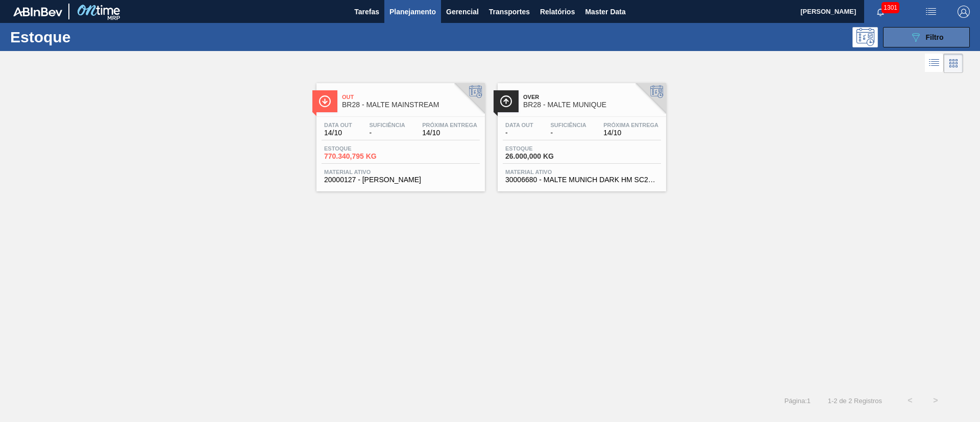 The image size is (980, 422). I want to click on a: ÍconeOverBR28 - MALTE MUNIQUEData out-Suficiência-Próxima Entrega14/10Estoque26.000,000 KGMateria..., so click(580, 133).